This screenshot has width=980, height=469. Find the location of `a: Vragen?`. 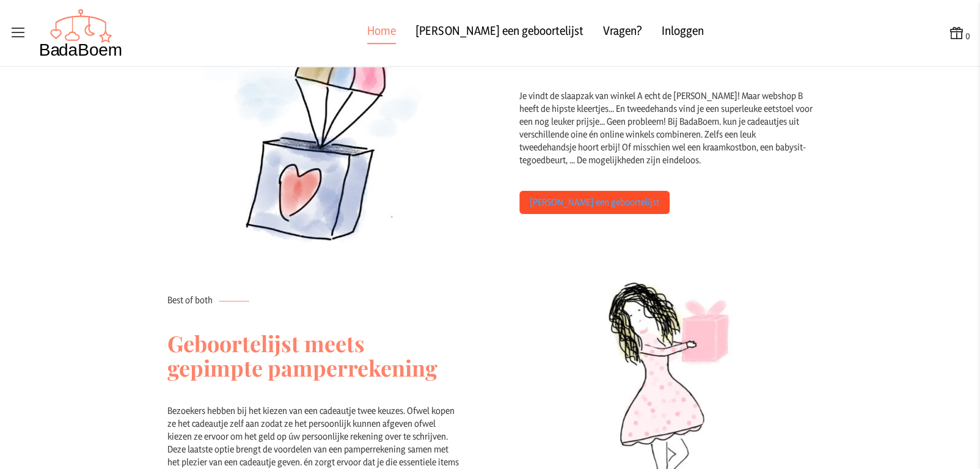

a: Vragen? is located at coordinates (622, 33).